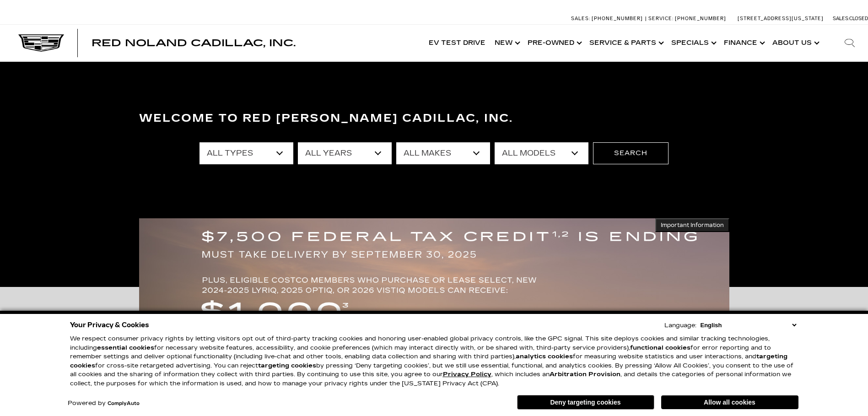 The width and height of the screenshot is (868, 416). What do you see at coordinates (748, 325) in the screenshot?
I see `select: Language Select` at bounding box center [748, 325].